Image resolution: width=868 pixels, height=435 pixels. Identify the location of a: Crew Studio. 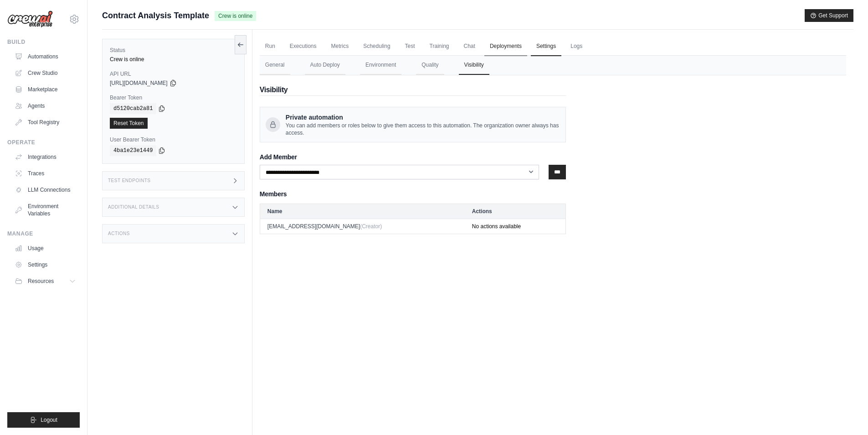
(45, 73).